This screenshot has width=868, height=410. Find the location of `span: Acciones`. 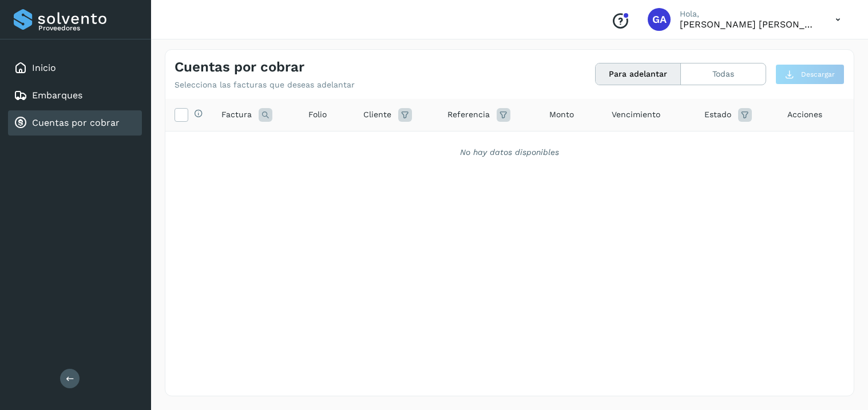

span: Acciones is located at coordinates (805, 114).